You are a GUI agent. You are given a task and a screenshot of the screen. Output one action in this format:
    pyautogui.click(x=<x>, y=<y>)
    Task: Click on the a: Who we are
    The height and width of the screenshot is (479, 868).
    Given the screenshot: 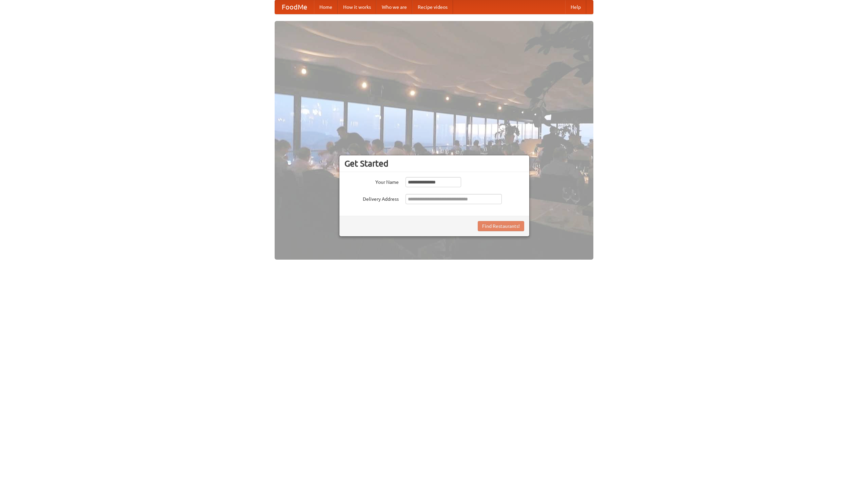 What is the action you would take?
    pyautogui.click(x=395, y=7)
    